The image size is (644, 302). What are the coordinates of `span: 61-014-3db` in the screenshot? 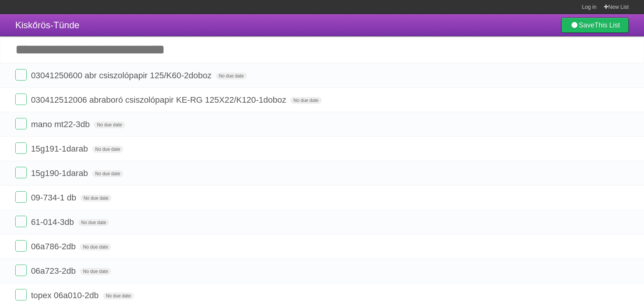 It's located at (54, 222).